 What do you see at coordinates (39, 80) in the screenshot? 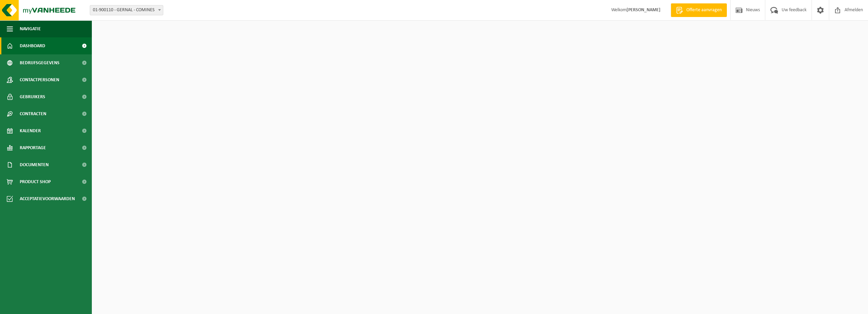
I see `span: Contactpersonen` at bounding box center [39, 80].